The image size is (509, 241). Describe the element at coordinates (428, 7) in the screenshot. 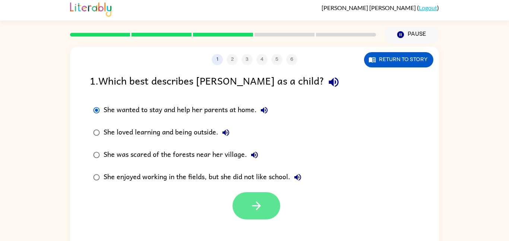

I see `a: Logout` at that location.